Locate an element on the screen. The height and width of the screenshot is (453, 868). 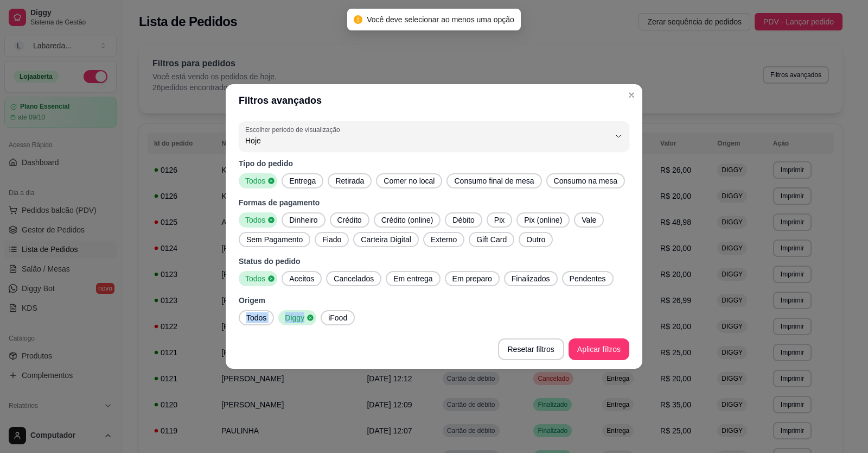
span: Consumo final de mesa is located at coordinates (494, 181).